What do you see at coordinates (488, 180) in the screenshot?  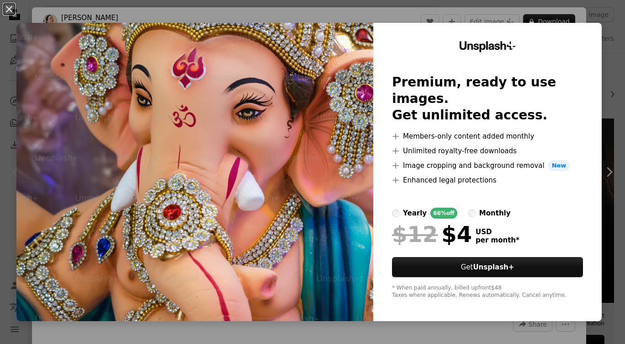 I see `li: Enhanced legal protections` at bounding box center [488, 180].